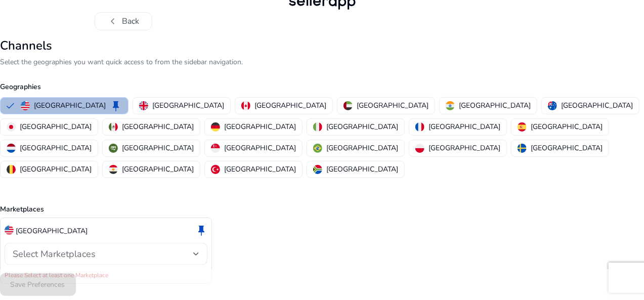 This screenshot has width=644, height=300. What do you see at coordinates (11, 148) in the screenshot?
I see `img: nl.svg` at bounding box center [11, 148].